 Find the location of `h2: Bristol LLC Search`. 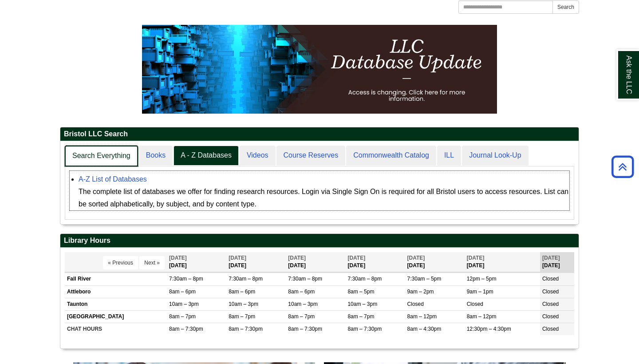

h2: Bristol LLC Search is located at coordinates (320, 134).